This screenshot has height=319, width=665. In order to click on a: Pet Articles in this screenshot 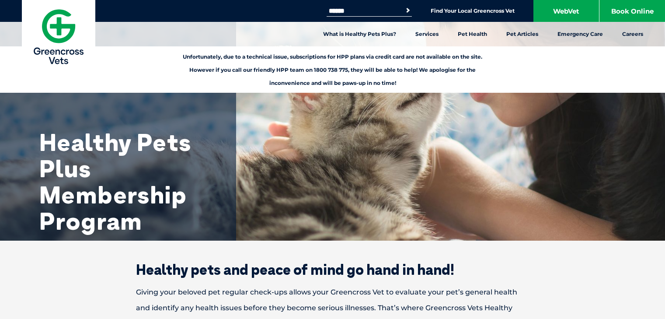, I will do `click(522, 34)`.